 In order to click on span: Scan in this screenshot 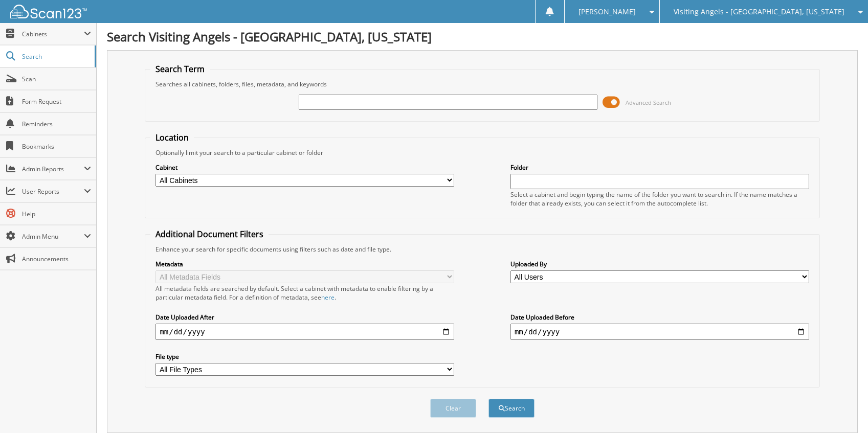, I will do `click(56, 79)`.